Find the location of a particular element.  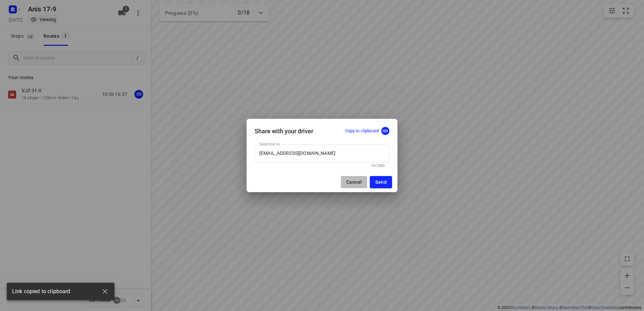

button: Send is located at coordinates (381, 182).